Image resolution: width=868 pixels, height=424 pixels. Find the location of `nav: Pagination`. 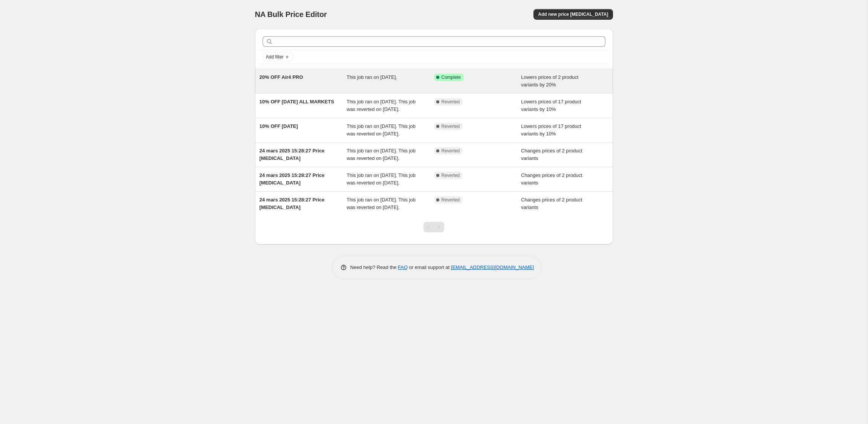

nav: Pagination is located at coordinates (434, 227).